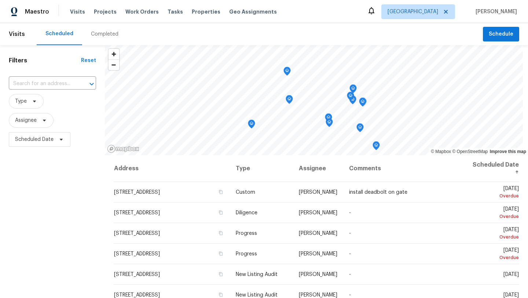 This screenshot has width=528, height=298. Describe the element at coordinates (508, 152) in the screenshot. I see `a: Improve this map` at that location.